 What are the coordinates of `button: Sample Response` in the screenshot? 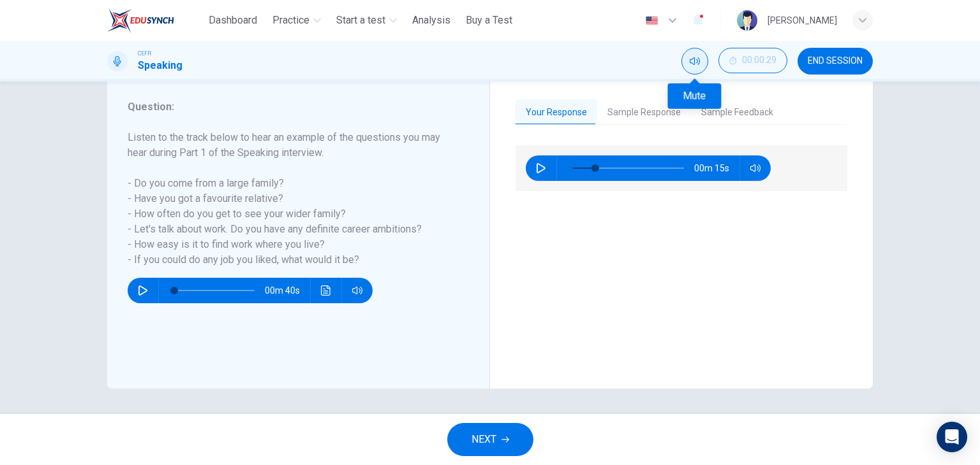 It's located at (644, 112).